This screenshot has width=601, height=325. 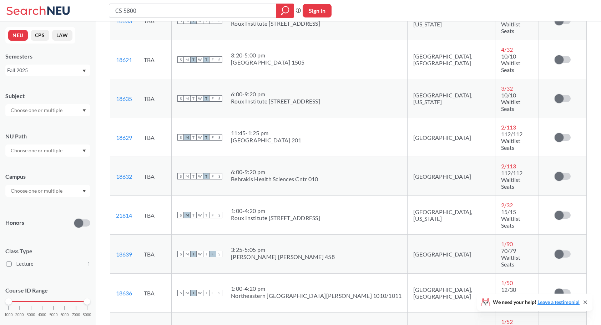 What do you see at coordinates (48, 291) in the screenshot?
I see `p: Course ID Range` at bounding box center [48, 291].